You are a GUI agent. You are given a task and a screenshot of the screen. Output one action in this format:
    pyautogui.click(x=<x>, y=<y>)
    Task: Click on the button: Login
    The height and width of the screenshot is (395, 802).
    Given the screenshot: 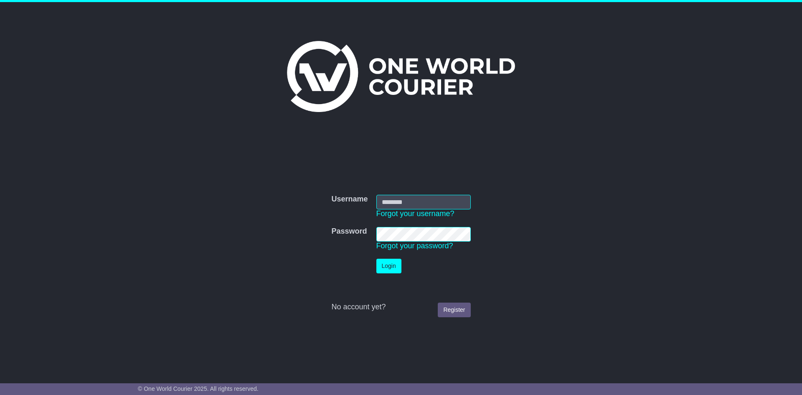 What is the action you would take?
    pyautogui.click(x=389, y=266)
    